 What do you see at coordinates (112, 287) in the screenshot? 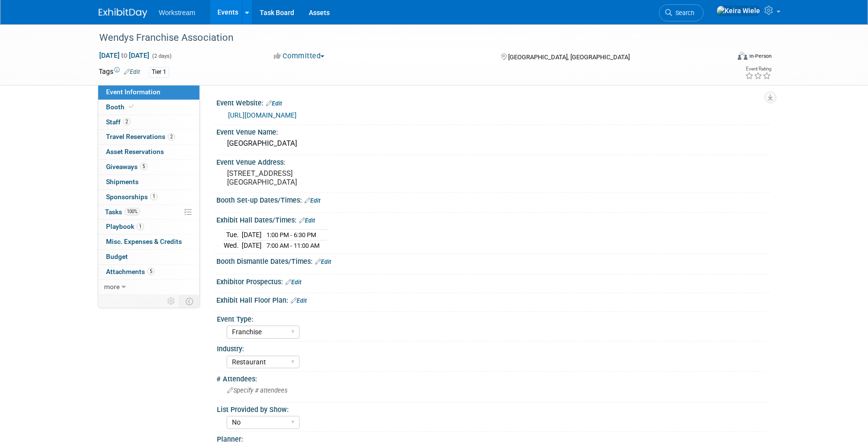
I see `span: more` at bounding box center [112, 287].